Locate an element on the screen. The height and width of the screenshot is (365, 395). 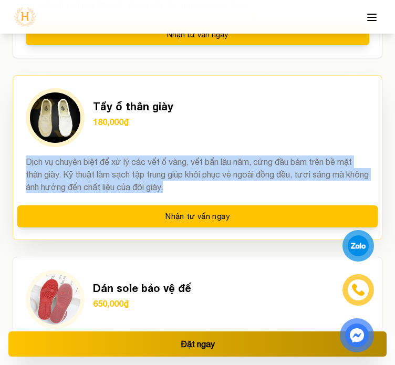
img: logo-heramo.png is located at coordinates (25, 17).